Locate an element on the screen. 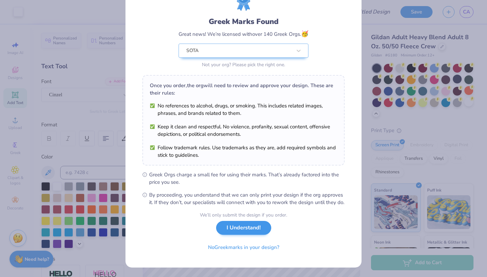  span: By proceeding, you understand that we can only print your design if the org approves it. If they ... is located at coordinates (247, 199).